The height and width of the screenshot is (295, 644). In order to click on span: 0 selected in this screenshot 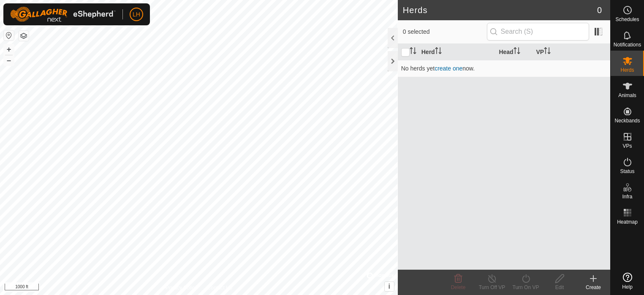, I will do `click(444, 32)`.